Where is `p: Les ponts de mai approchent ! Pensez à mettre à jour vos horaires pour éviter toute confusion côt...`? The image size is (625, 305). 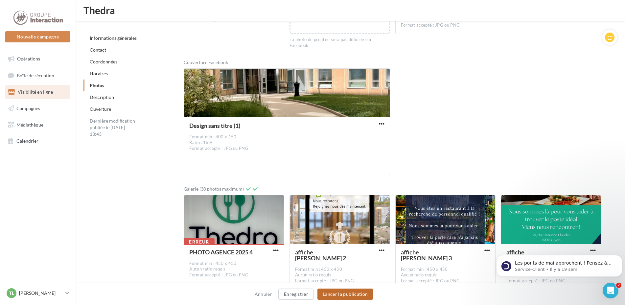 p: Les ponts de mai approchent ! Pensez à mettre à jour vos horaires pour éviter toute confusion côt... is located at coordinates (71, 22).